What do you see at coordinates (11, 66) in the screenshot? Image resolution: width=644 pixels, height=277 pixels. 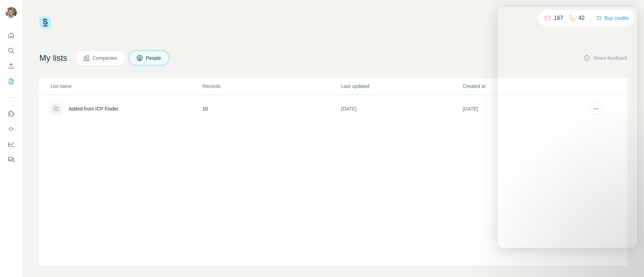 I see `button: Enrich CSV` at bounding box center [11, 66].